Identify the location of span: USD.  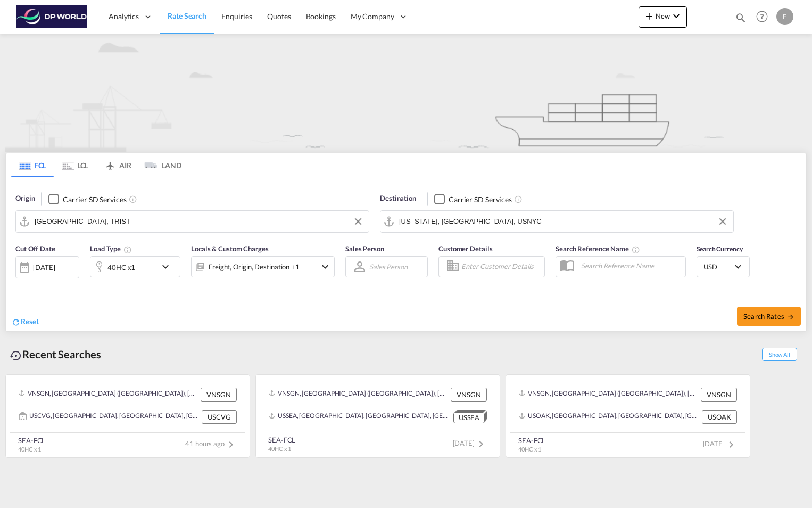
(718, 267).